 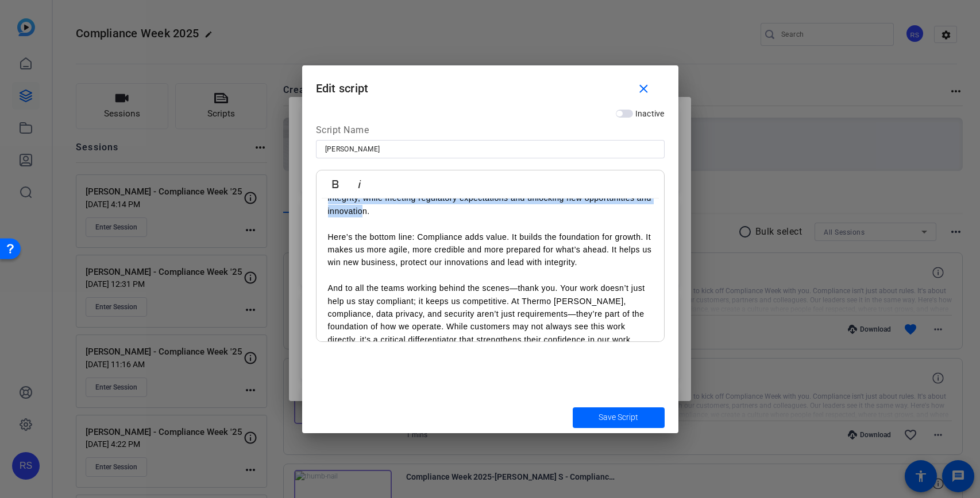 What do you see at coordinates (335, 184) in the screenshot?
I see `button: Bold (⌘B)` at bounding box center [335, 184].